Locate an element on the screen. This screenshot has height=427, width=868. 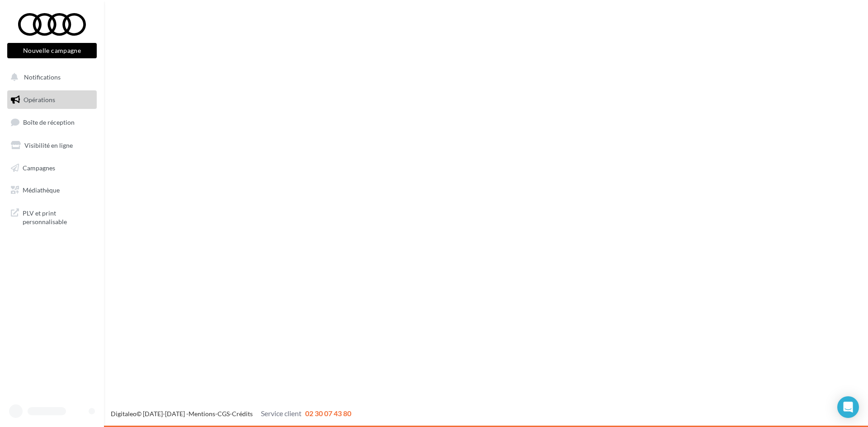
a: Opérations is located at coordinates (52, 100).